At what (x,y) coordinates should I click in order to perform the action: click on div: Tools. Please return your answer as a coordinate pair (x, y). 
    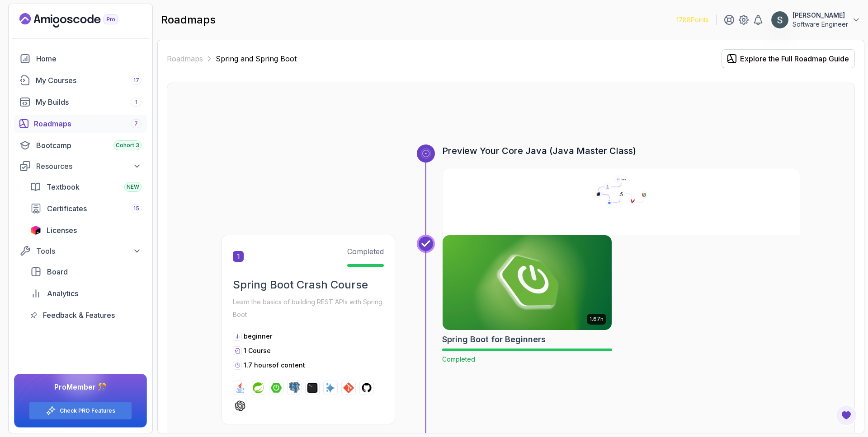
    Looking at the image, I should click on (89, 251).